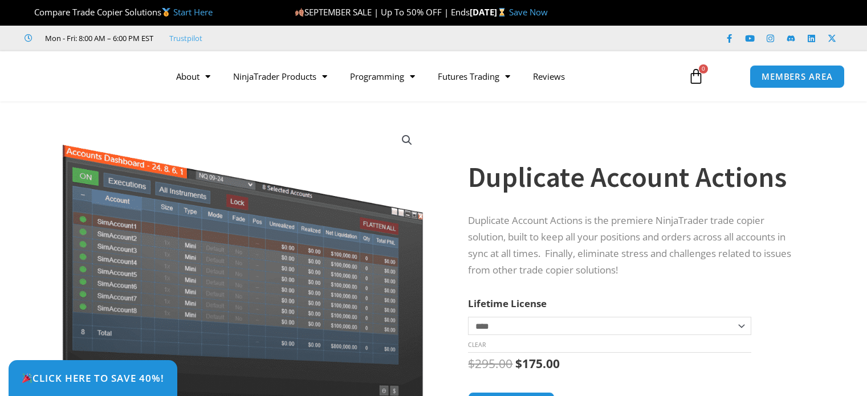  What do you see at coordinates (97, 38) in the screenshot?
I see `span: Mon - Fri: 8:00 AM – 6:00 PM EST` at bounding box center [97, 38].